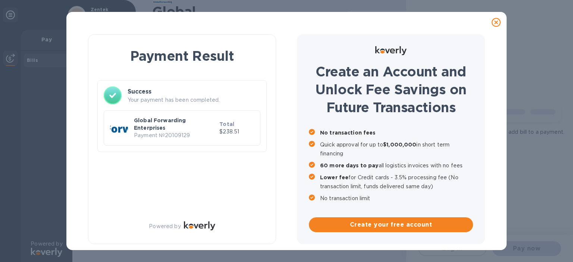 This screenshot has width=573, height=262. I want to click on p: for Credit cards - 3.5% processing fee (No transaction limit, funds delivered same day), so click(396, 182).